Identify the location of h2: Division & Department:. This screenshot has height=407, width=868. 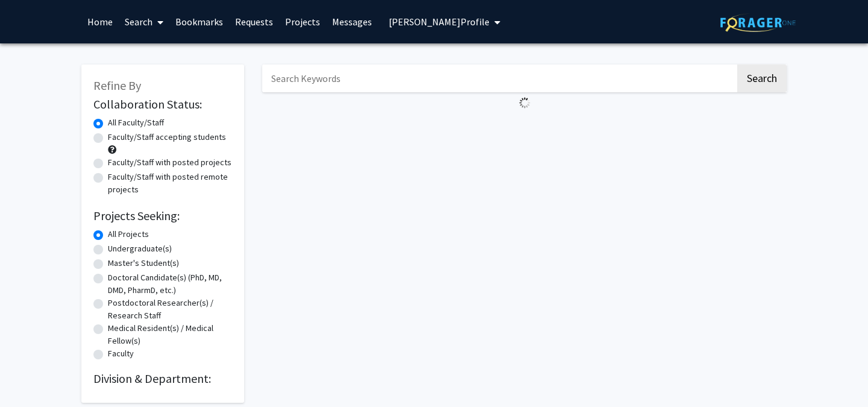
(163, 378).